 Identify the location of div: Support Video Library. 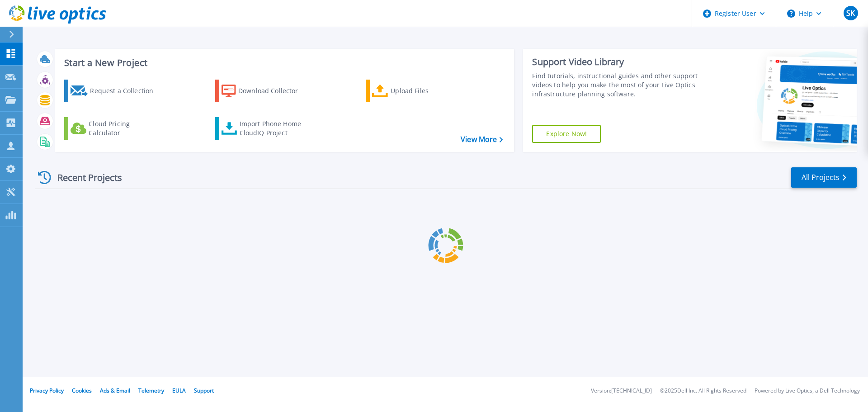
(617, 62).